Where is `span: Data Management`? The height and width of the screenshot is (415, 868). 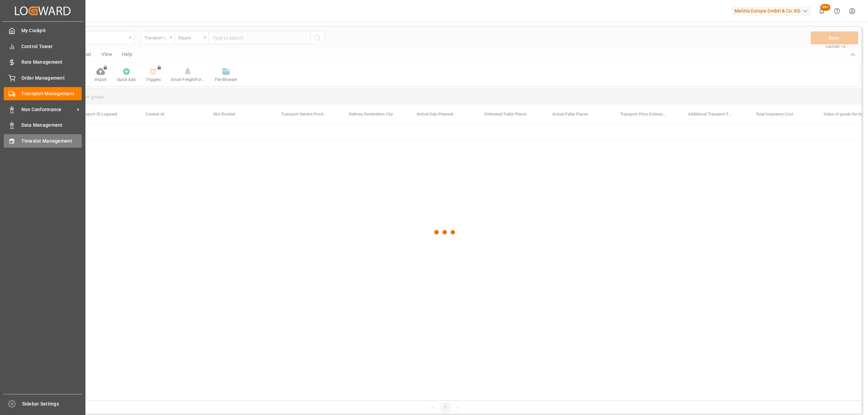
span: Data Management is located at coordinates (52, 125).